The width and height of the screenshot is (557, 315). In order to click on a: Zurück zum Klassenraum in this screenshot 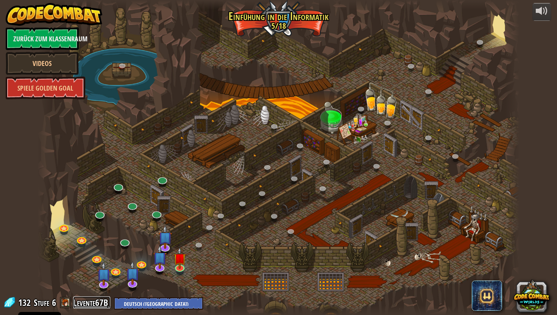, I will do `click(42, 39)`.